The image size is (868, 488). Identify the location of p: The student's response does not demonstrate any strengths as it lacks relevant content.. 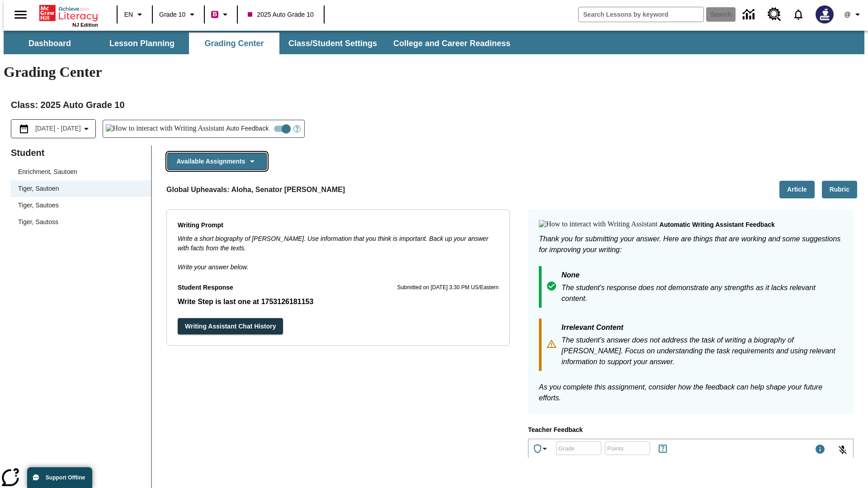
(702, 293).